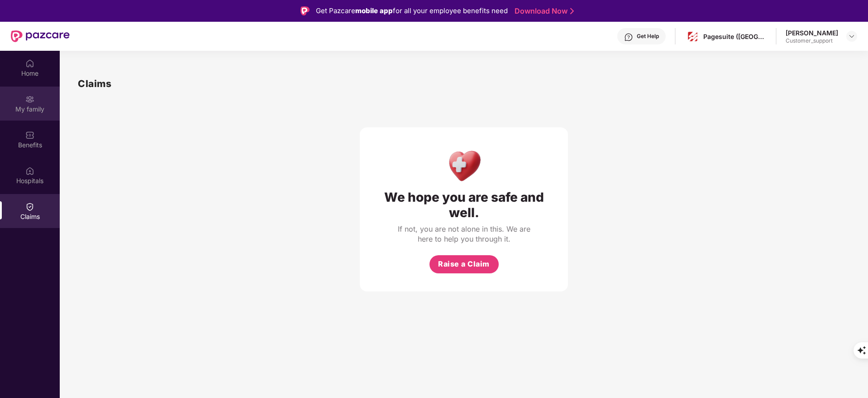 The height and width of the screenshot is (398, 868). Describe the element at coordinates (464, 234) in the screenshot. I see `div: If not, you are not alone in this. We are here to help you through it.` at that location.